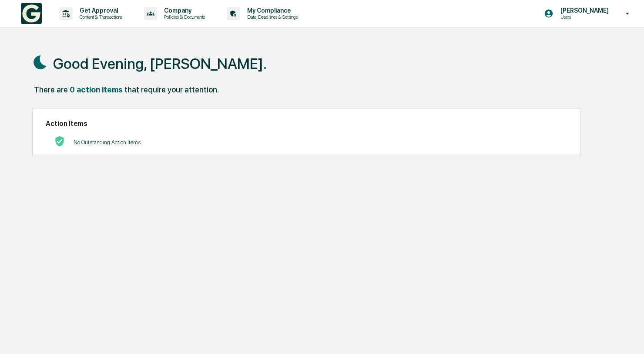 The height and width of the screenshot is (354, 644). I want to click on h2: Action Items, so click(306, 123).